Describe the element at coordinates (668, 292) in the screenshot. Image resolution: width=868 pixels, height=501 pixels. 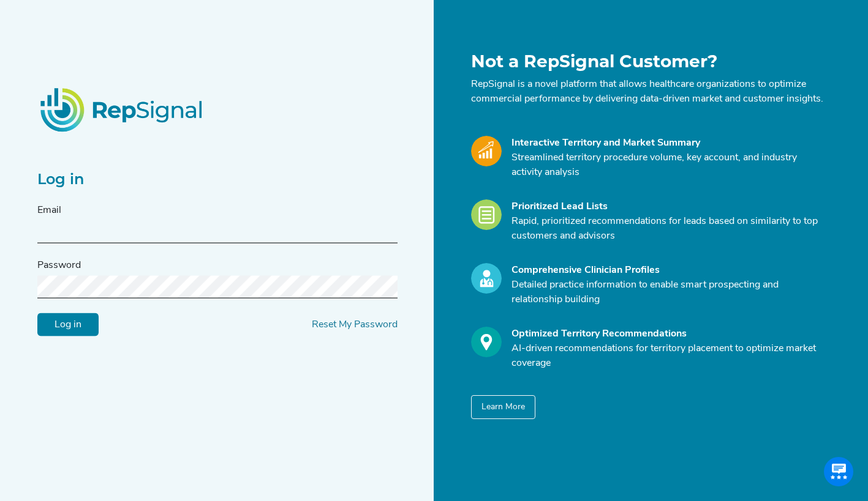
I see `p: Detailed practice information to enable smart prospecting and relationship building` at that location.